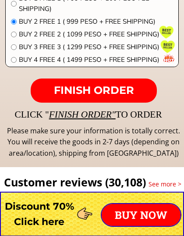 Image resolution: width=184 pixels, height=236 pixels. I want to click on span: BUY 4 FREE 4 ( 1499 PESO + FREE SHIPPING), so click(96, 60).